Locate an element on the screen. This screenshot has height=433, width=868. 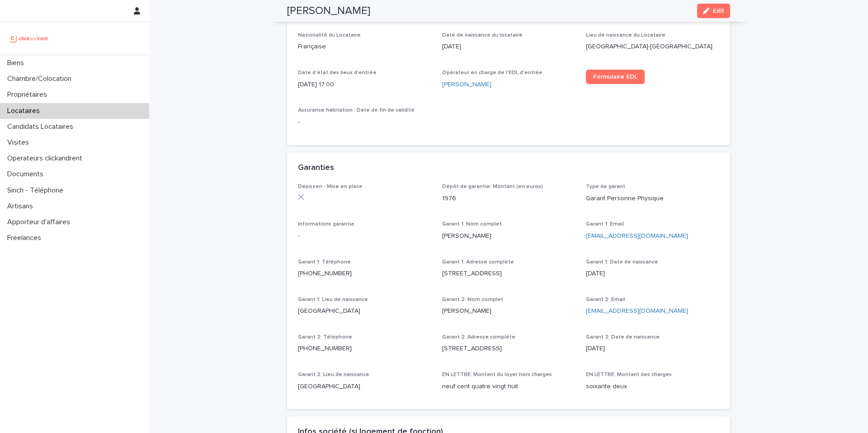
p: Garant Personne Physique is located at coordinates (652, 198).